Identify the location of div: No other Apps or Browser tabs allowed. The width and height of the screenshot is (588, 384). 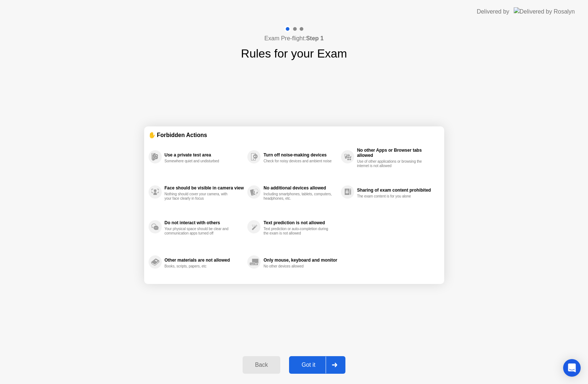
(397, 153).